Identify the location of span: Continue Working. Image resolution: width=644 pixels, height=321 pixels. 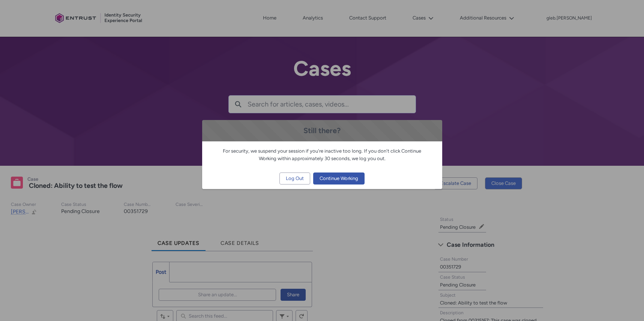
(338, 179).